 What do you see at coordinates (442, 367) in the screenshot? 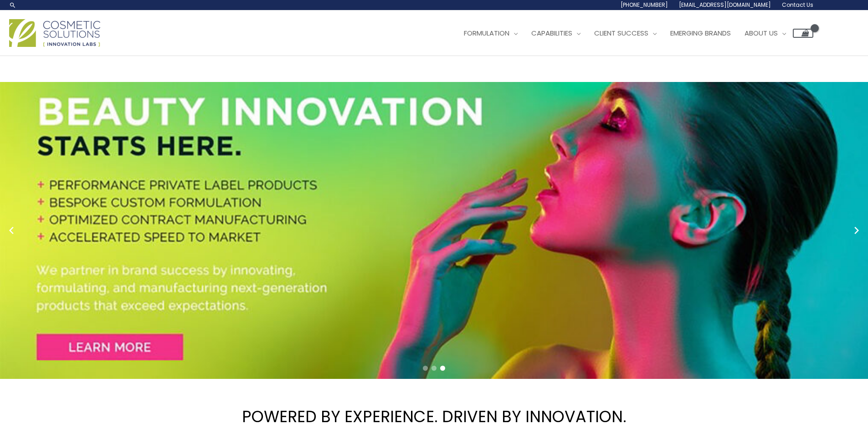
I see `span: Go to slide 3` at bounding box center [442, 367].